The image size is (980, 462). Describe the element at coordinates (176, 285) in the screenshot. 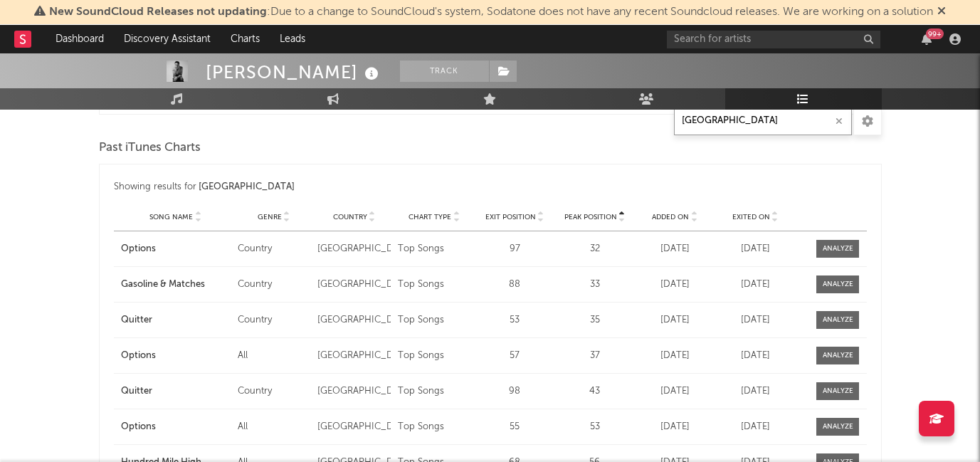

I see `a: Gasoline & Matches` at that location.